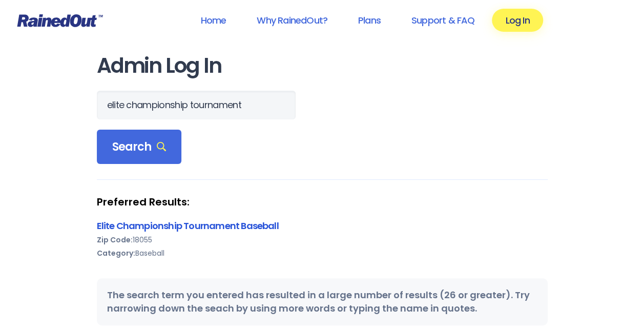  Describe the element at coordinates (443, 20) in the screenshot. I see `a: Support & FAQ` at that location.